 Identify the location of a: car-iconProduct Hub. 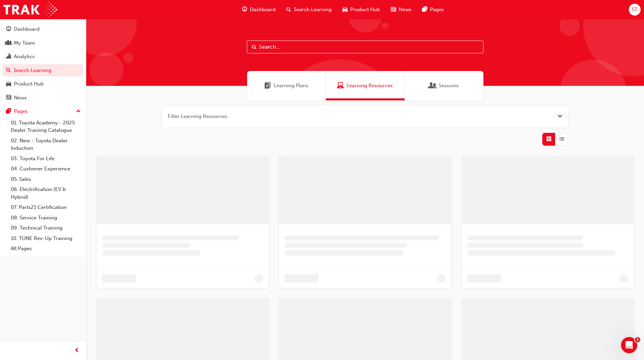
(361, 10).